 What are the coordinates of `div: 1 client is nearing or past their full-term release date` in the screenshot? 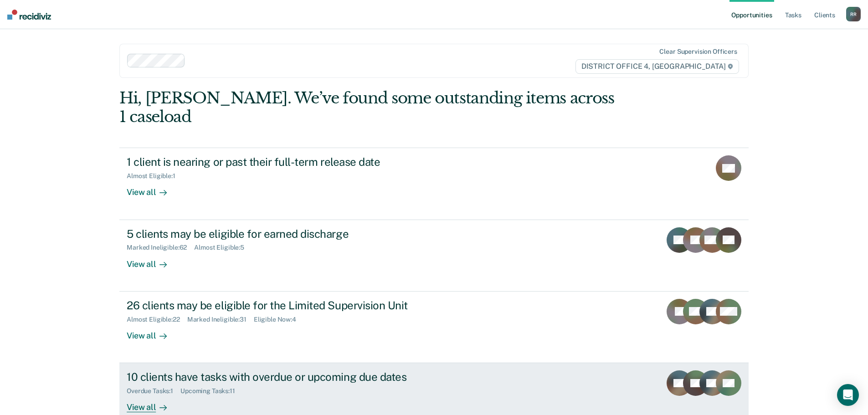 It's located at (286, 162).